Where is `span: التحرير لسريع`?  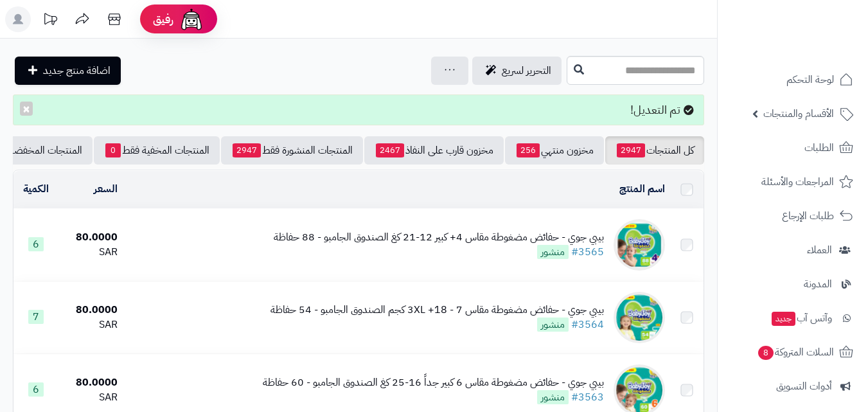 span: التحرير لسريع is located at coordinates (526, 71).